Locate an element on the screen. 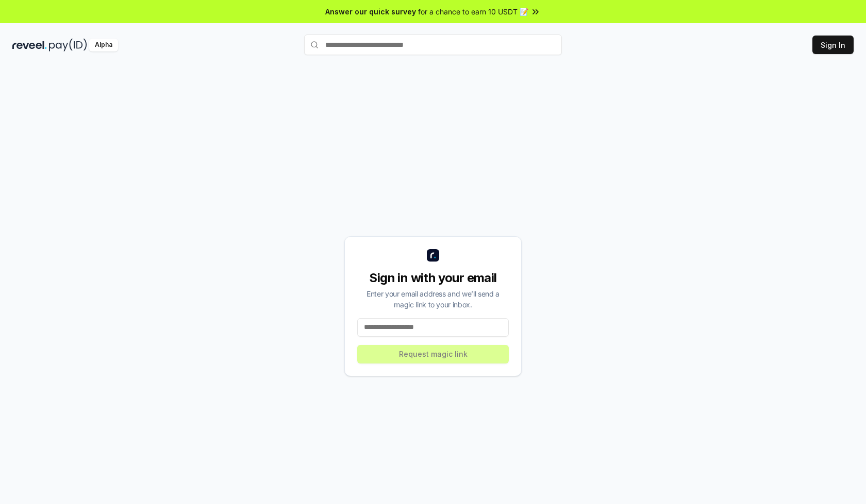 The image size is (866, 504). img: reveel_dark is located at coordinates (29, 44).